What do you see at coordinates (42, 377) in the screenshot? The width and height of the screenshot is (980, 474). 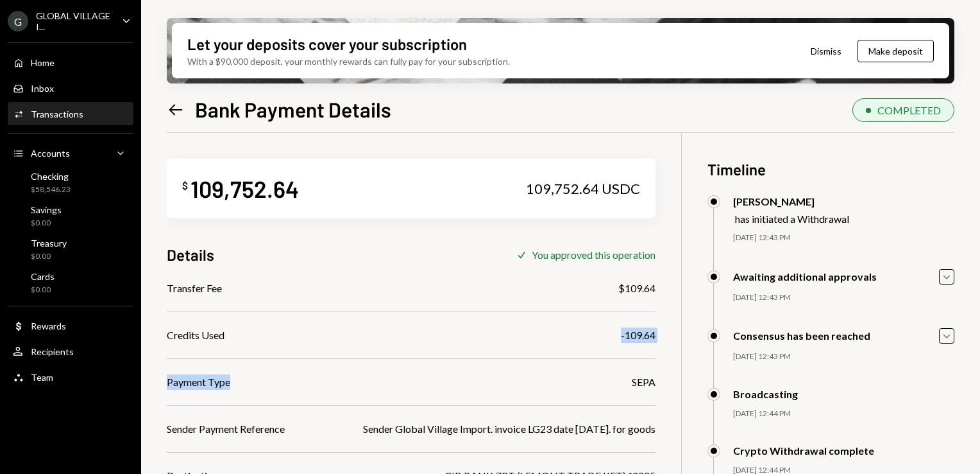 I see `div: Team` at bounding box center [42, 377].